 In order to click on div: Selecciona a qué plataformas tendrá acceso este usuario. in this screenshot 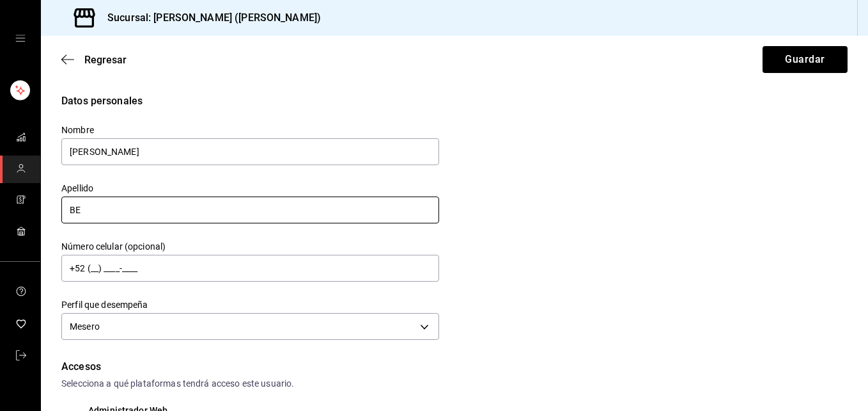, I will do `click(454, 383)`.